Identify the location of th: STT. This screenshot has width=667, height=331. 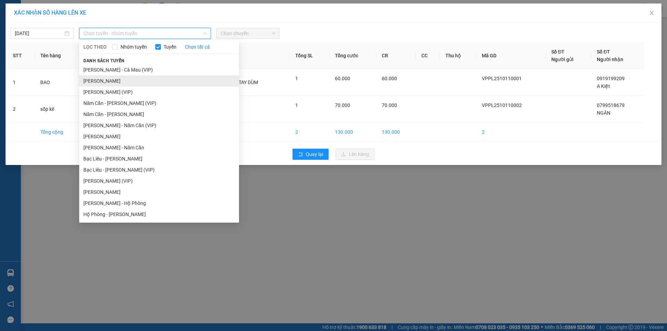
(21, 56).